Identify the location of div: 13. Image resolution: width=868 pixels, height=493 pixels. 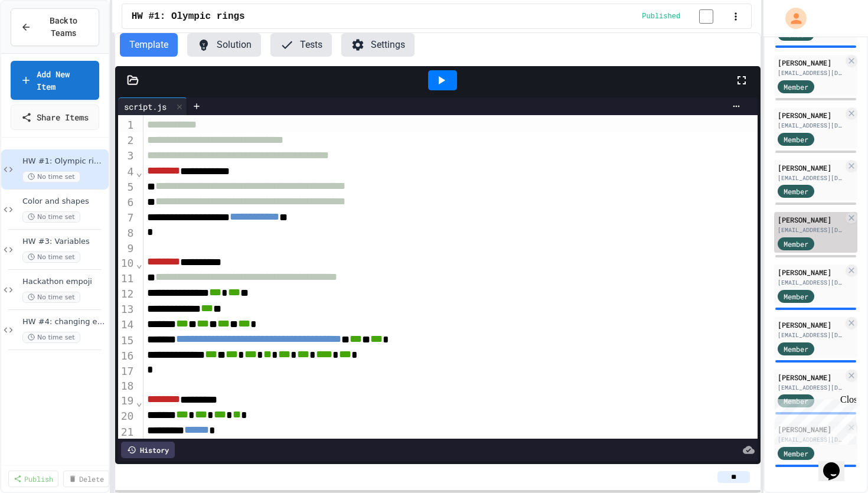
(127, 310).